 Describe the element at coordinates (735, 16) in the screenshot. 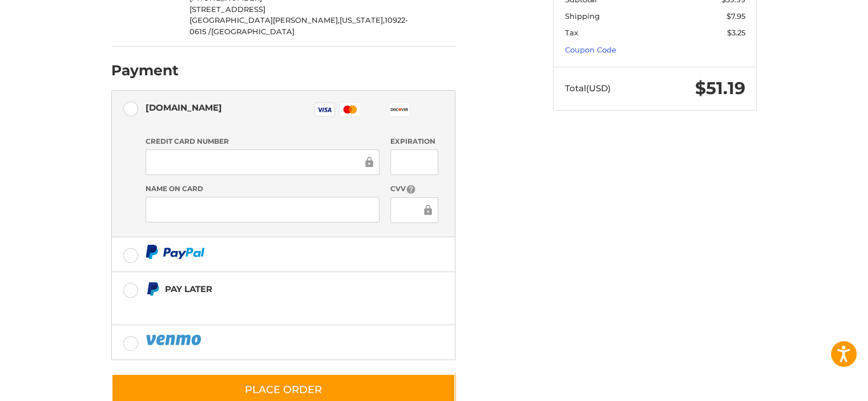

I see `span: $7.95` at that location.